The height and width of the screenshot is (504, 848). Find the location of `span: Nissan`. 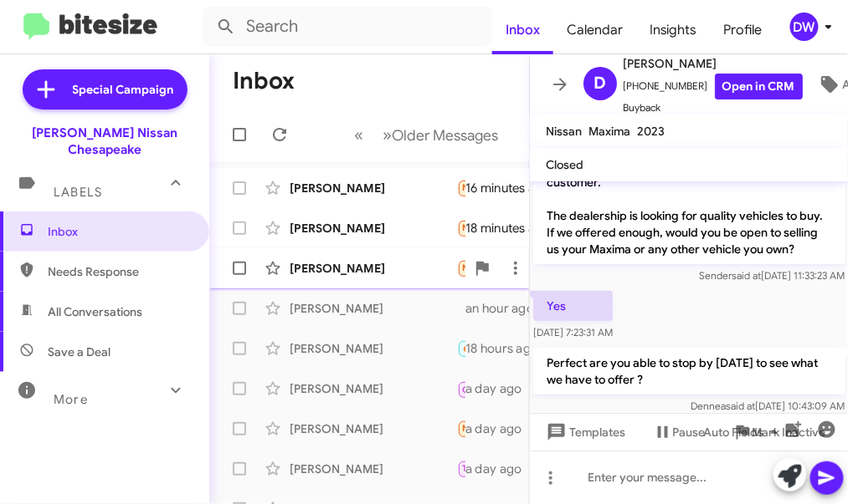

span: Nissan is located at coordinates (564, 132).